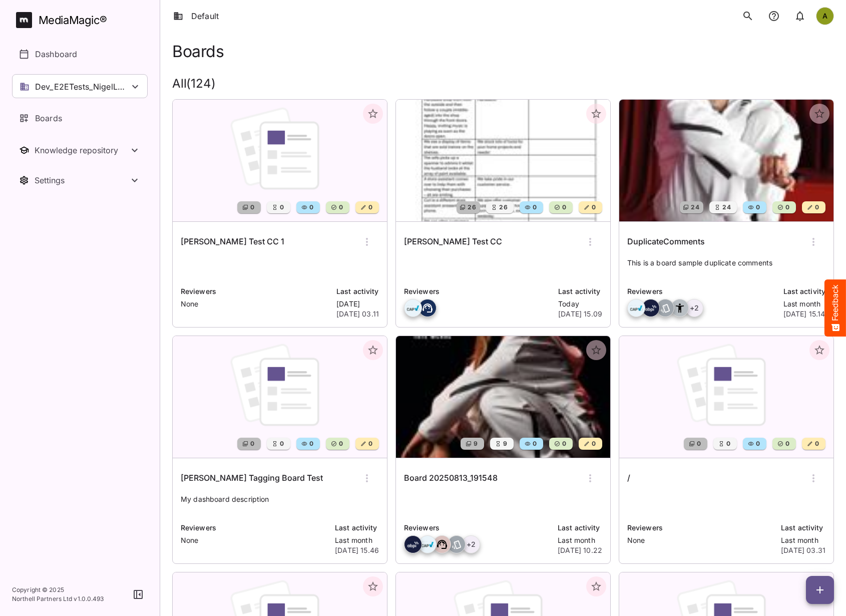 This screenshot has height=616, width=846. Describe the element at coordinates (58, 590) in the screenshot. I see `p: Copyright © 2025` at that location.